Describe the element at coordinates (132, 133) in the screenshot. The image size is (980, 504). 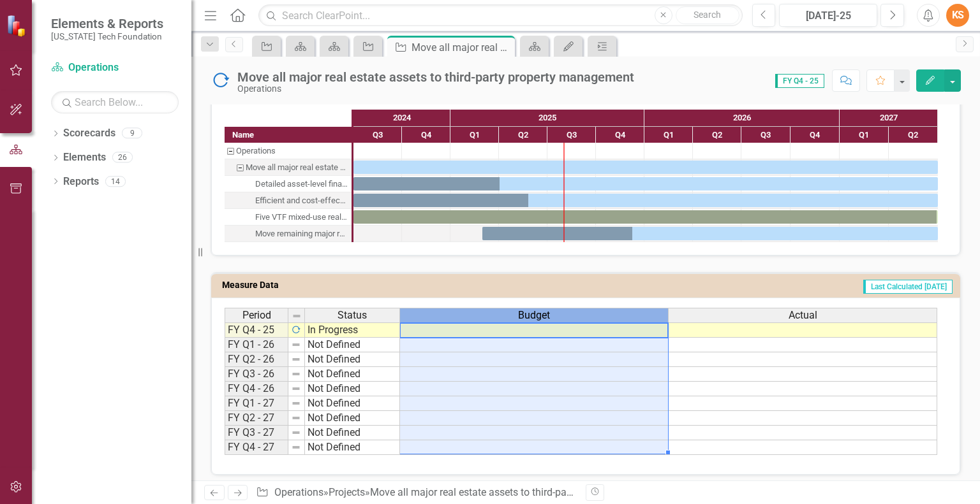
I see `div: 9` at that location.